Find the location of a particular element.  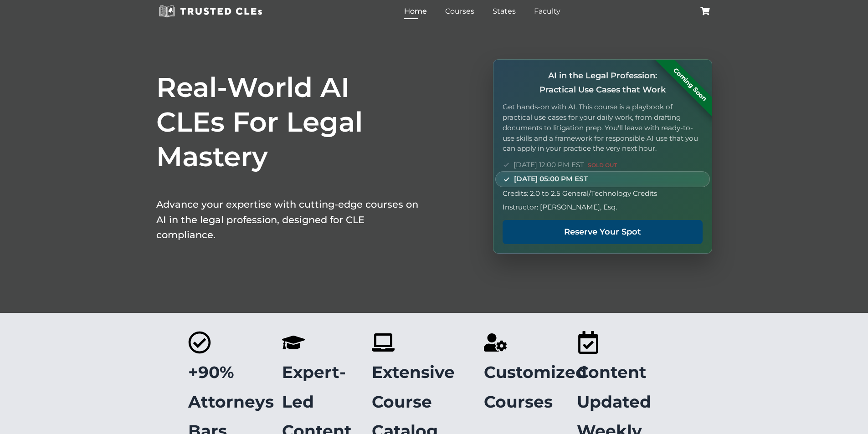

div: Coming Soon is located at coordinates (690, 84).